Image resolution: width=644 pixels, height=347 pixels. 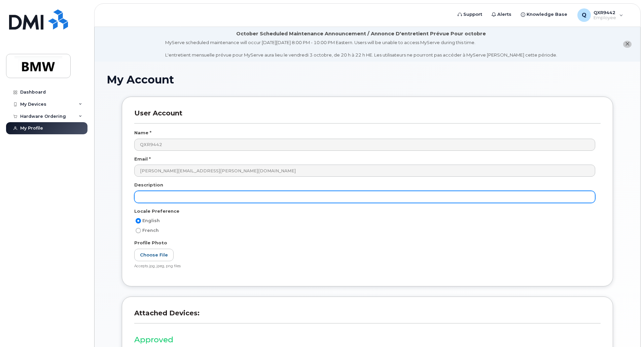 I want to click on span: French, so click(x=150, y=230).